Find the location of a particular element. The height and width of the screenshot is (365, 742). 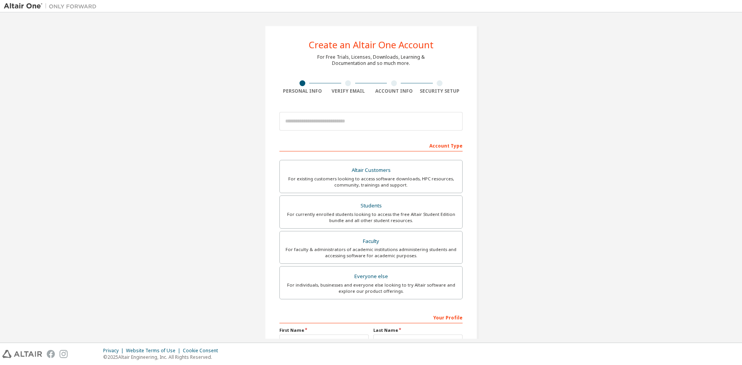

div: Privacy is located at coordinates (114, 351).